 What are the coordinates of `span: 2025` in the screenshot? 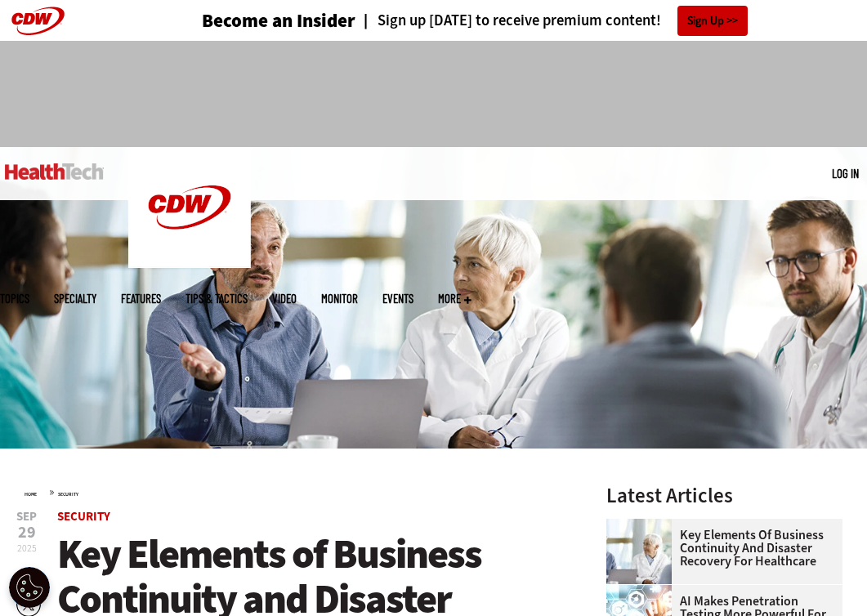 It's located at (27, 548).